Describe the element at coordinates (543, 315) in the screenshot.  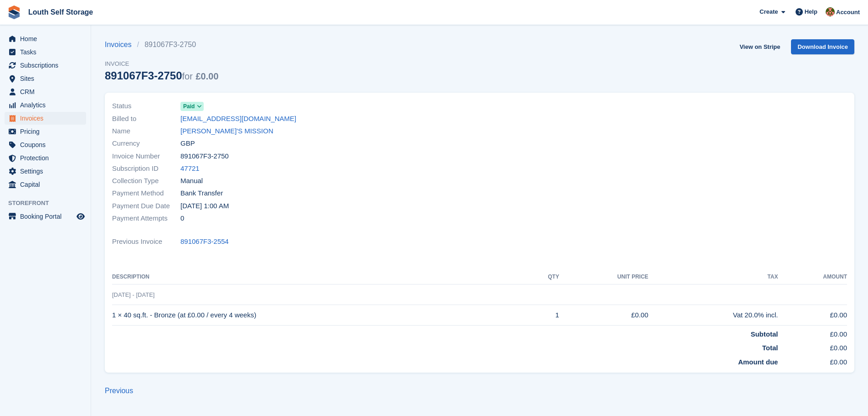
I see `td: 1` at that location.